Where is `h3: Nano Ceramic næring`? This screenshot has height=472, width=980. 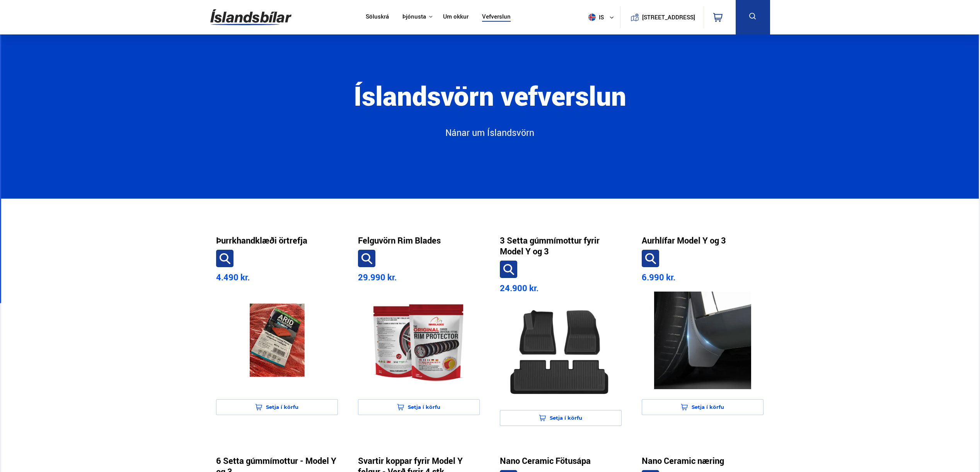 h3: Nano Ceramic næring is located at coordinates (683, 460).